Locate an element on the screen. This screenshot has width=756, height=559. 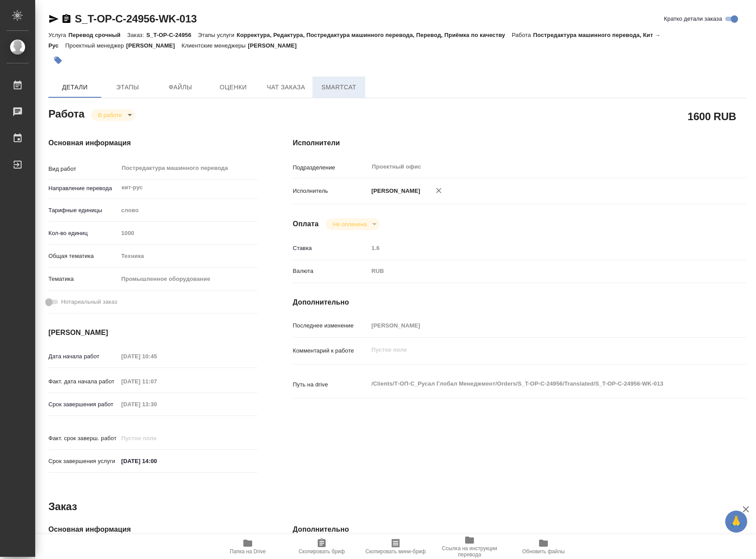
div: слово is located at coordinates (187, 210).